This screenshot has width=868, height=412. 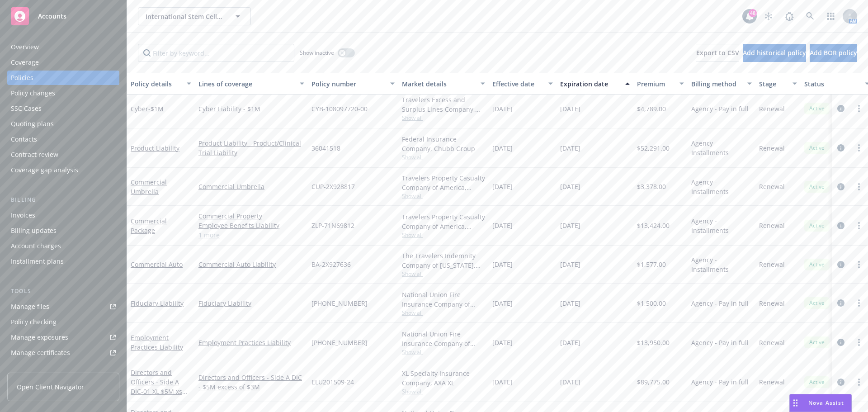 I want to click on span: BA-2X927636, so click(x=331, y=264).